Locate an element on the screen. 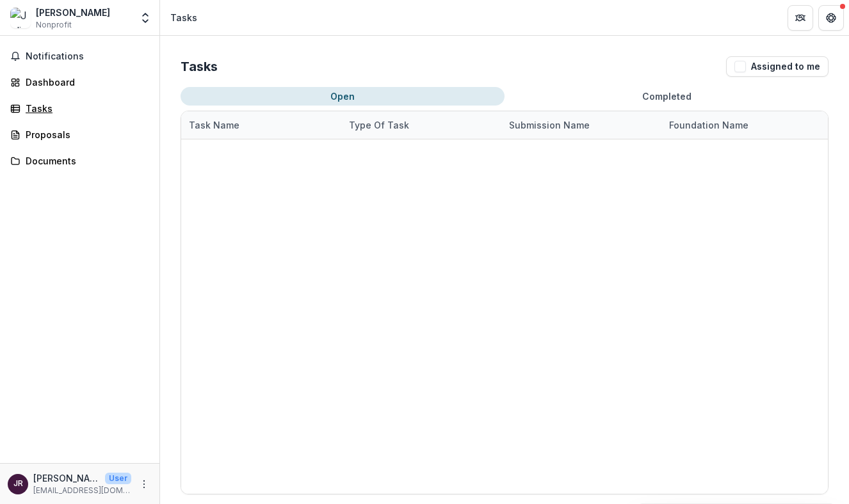 This screenshot has width=849, height=504. button: More is located at coordinates (144, 484).